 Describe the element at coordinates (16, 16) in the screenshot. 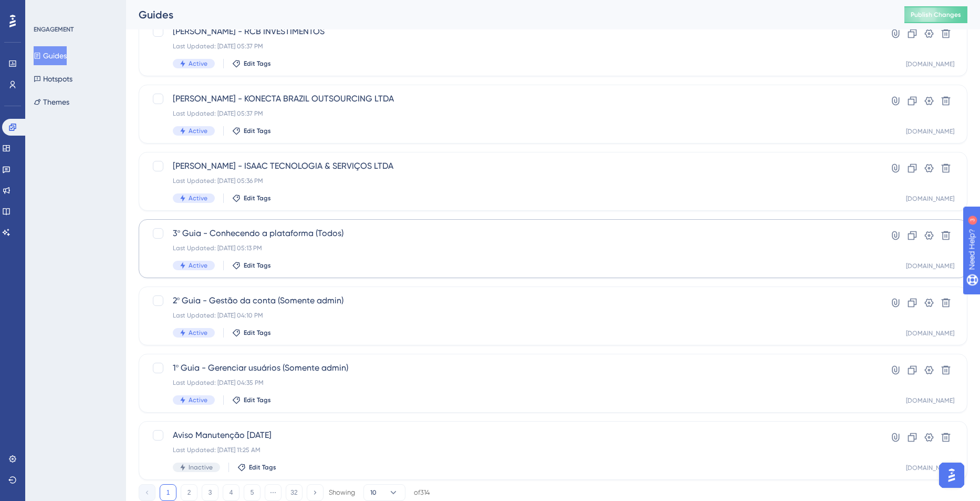

I see `img: launcher-image-alternative-text` at that location.